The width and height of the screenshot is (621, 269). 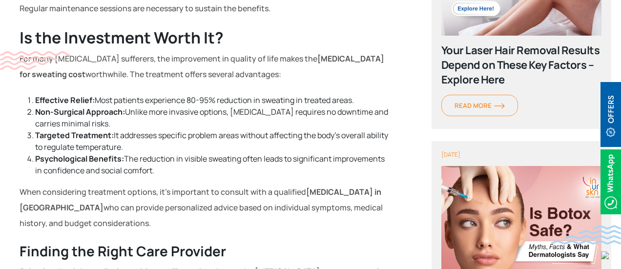 I want to click on a: Read Moreorange-arrow, so click(x=479, y=105).